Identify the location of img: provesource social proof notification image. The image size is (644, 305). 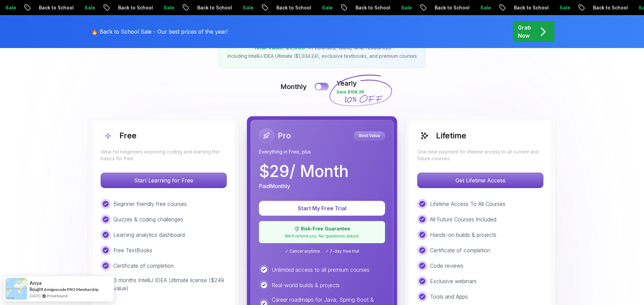
(16, 289).